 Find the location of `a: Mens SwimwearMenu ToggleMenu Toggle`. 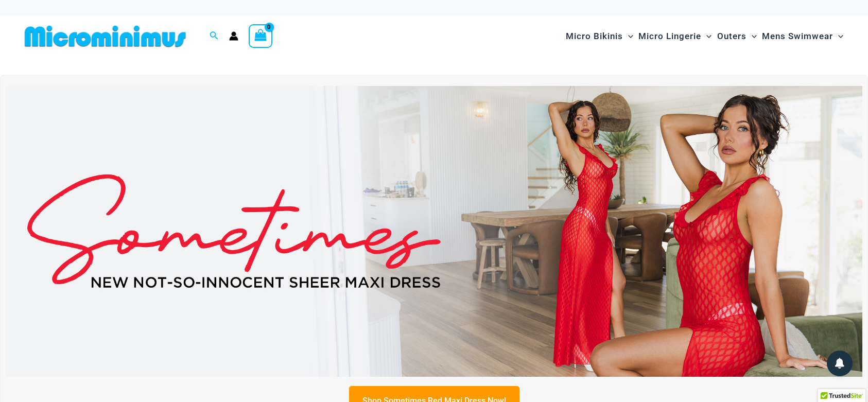

a: Mens SwimwearMenu ToggleMenu Toggle is located at coordinates (803, 36).